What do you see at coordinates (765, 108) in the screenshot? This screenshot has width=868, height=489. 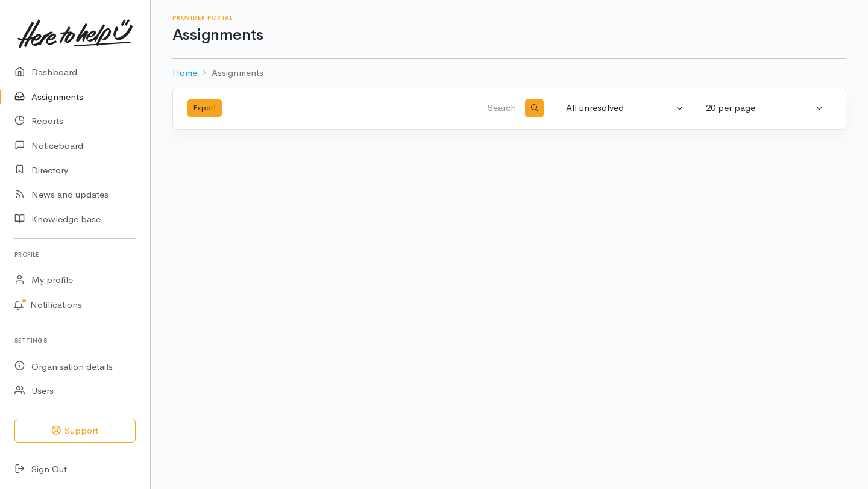 I see `button: 20 per page` at bounding box center [765, 108].